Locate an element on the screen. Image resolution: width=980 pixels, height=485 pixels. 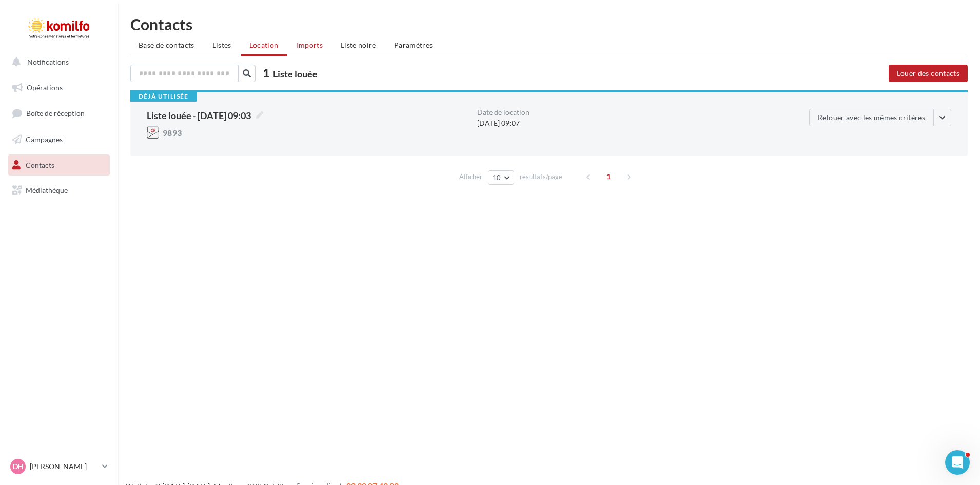
button: Notifications is located at coordinates (57, 62).